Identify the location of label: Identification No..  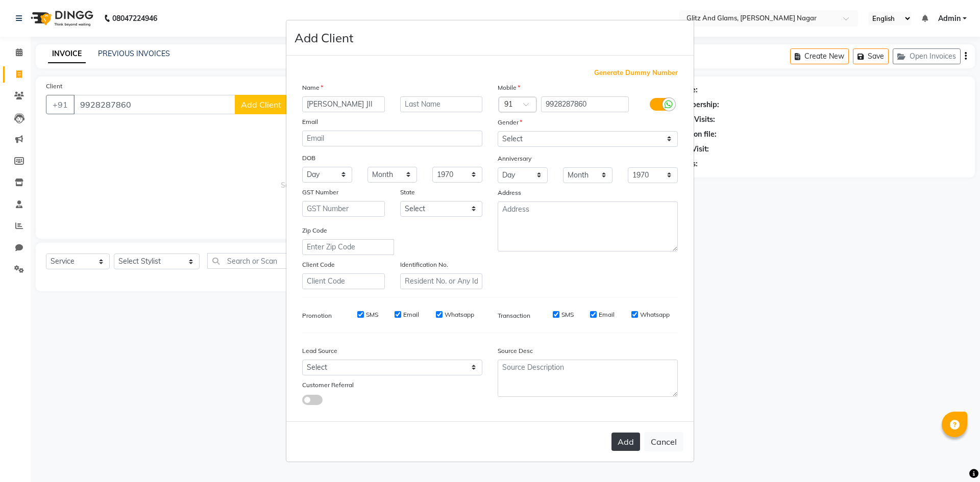
(424, 265).